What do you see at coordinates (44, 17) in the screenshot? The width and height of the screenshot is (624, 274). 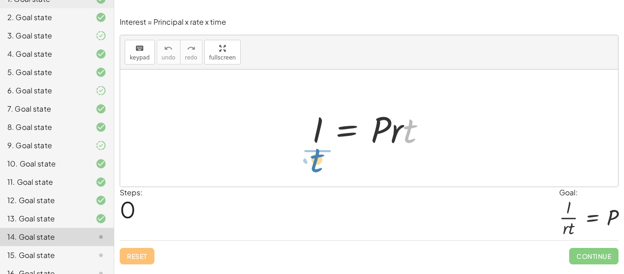 I see `div: 2. Goal state` at bounding box center [44, 17].